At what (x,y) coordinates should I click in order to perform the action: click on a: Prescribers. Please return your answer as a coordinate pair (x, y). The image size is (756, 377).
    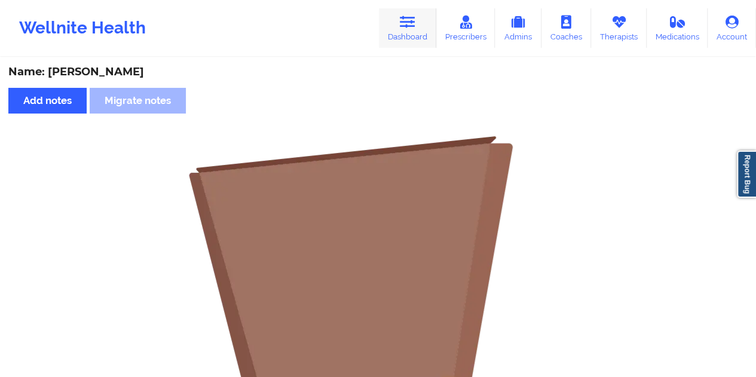
    Looking at the image, I should click on (465, 28).